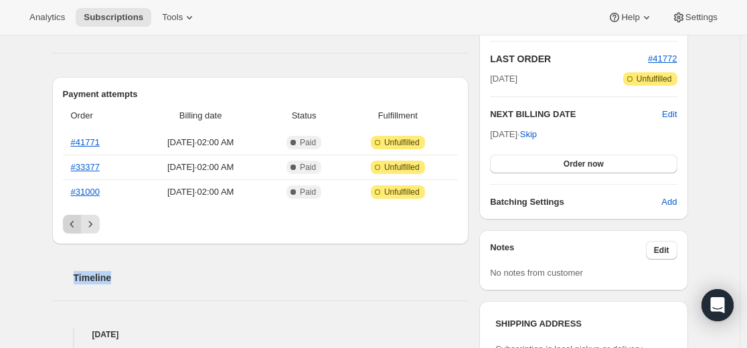  I want to click on button: Tools, so click(179, 17).